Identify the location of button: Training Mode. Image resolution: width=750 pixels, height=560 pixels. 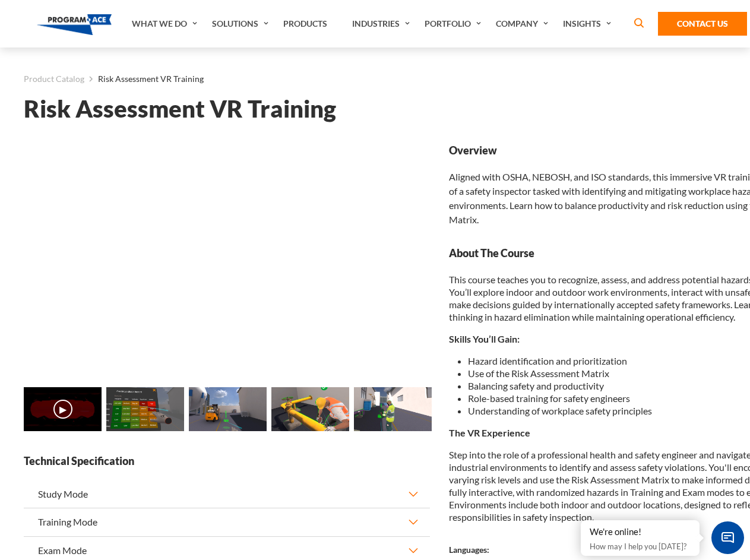
(227, 521).